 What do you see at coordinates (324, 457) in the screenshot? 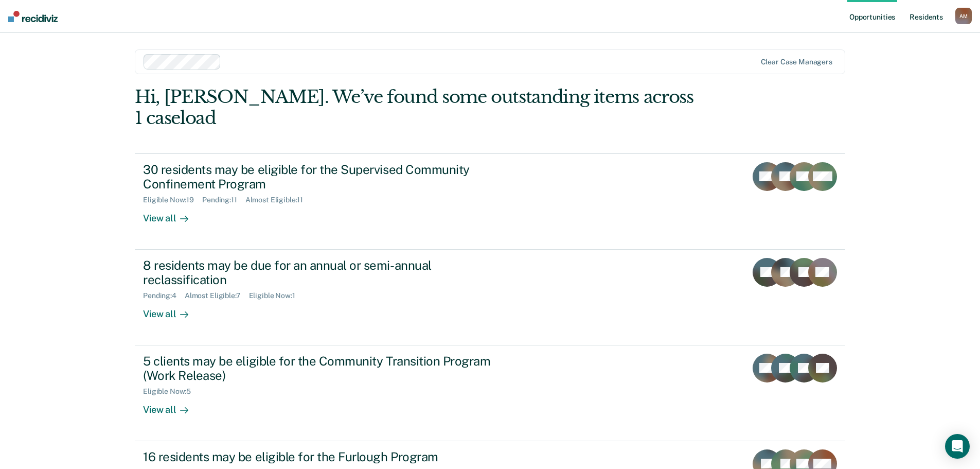
I see `div: 16 residents may be eligible for the Furlough Program` at bounding box center [324, 457].